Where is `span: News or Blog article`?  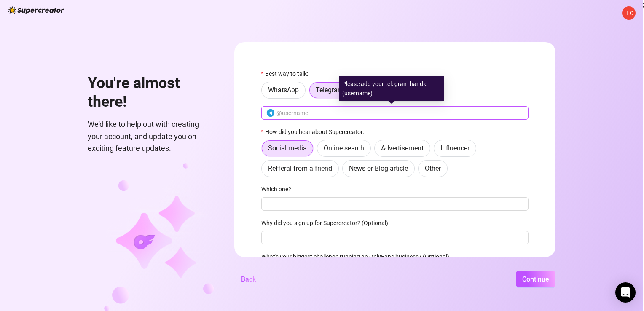 span: News or Blog article is located at coordinates (379, 168).